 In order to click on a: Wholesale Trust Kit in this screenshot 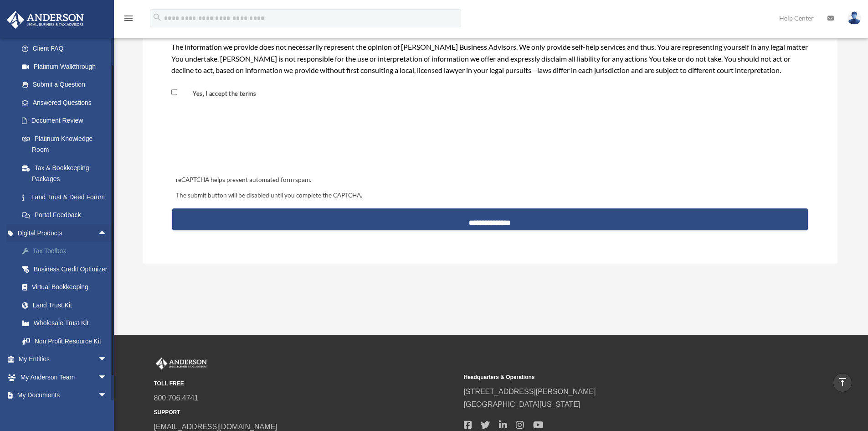, I will do `click(66, 323)`.